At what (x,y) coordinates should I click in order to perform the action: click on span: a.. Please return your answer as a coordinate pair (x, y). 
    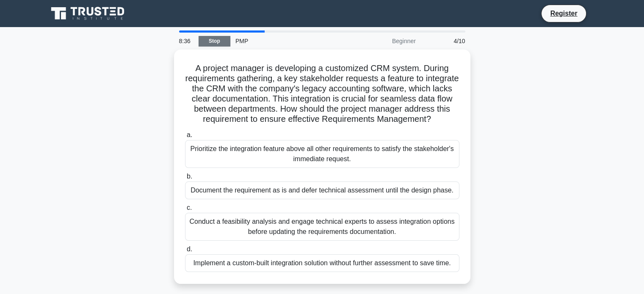
    Looking at the image, I should click on (190, 135).